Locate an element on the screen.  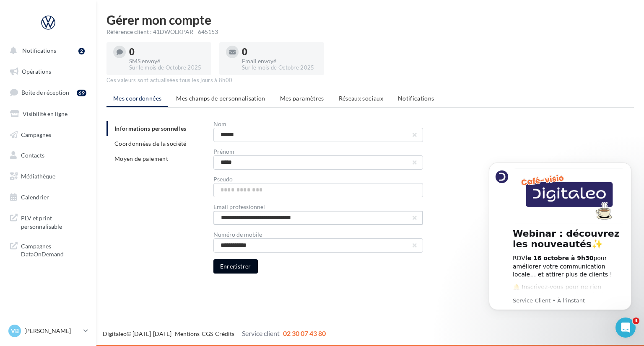
span: Service client is located at coordinates (261, 333).